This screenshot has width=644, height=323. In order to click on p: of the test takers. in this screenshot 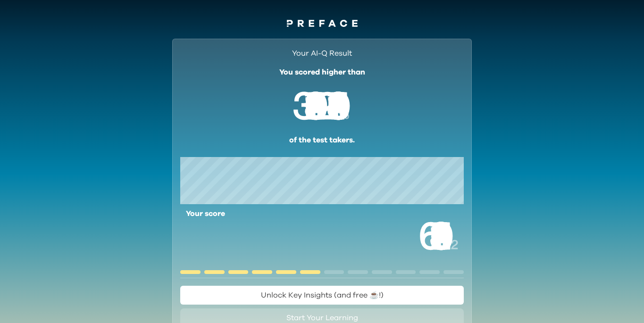, I will do `click(322, 140)`.